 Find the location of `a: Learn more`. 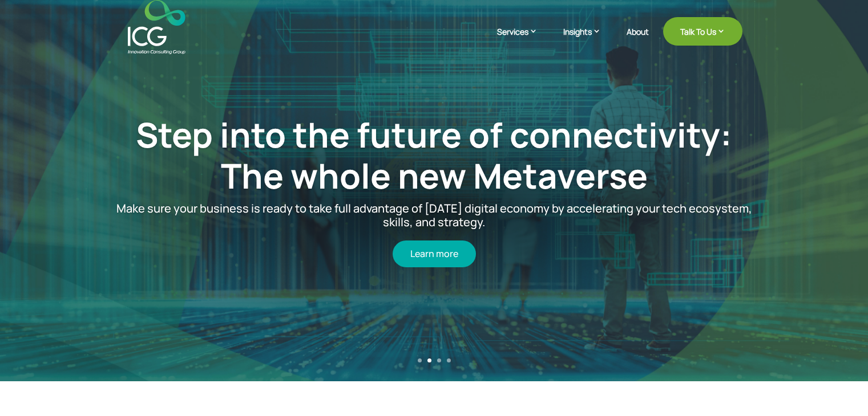

a: Learn more is located at coordinates (434, 254).